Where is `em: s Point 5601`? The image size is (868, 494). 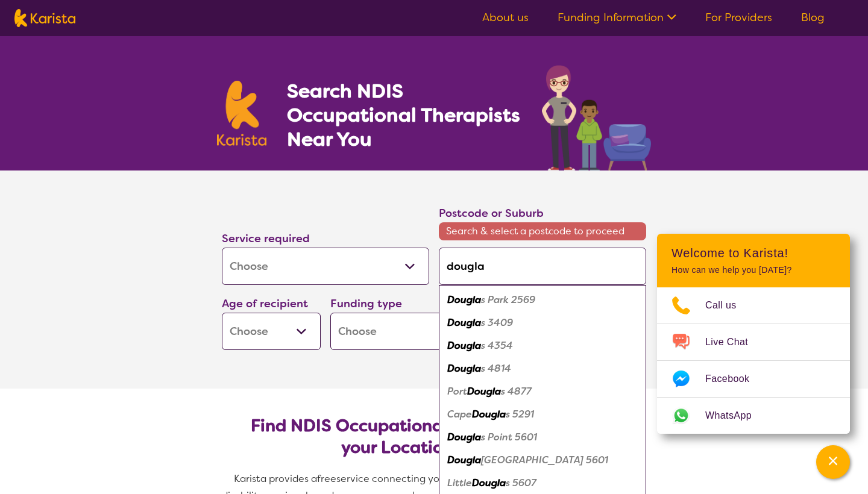
em: s Point 5601 is located at coordinates (509, 437).